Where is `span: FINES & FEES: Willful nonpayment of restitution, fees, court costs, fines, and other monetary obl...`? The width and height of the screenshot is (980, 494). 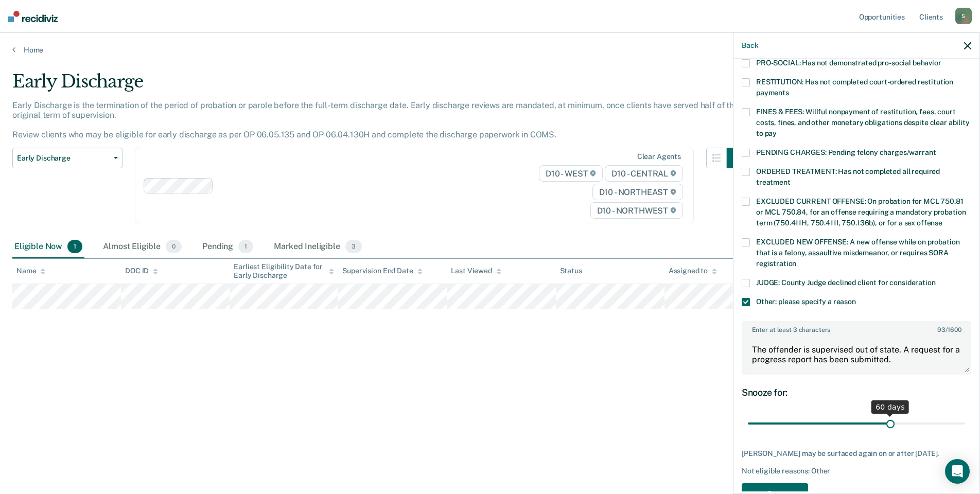 span: FINES & FEES: Willful nonpayment of restitution, fees, court costs, fines, and other monetary obl... is located at coordinates (863, 122).